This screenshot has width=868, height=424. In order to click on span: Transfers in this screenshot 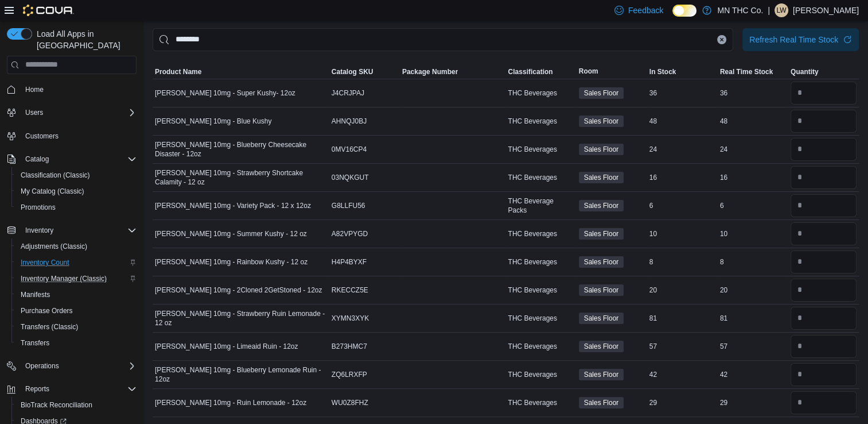, I will do `click(35, 343)`.